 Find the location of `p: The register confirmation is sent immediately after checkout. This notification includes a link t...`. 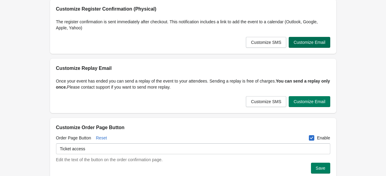

p: The register confirmation is sent immediately after checkout. This notification includes a link t... is located at coordinates (193, 25).